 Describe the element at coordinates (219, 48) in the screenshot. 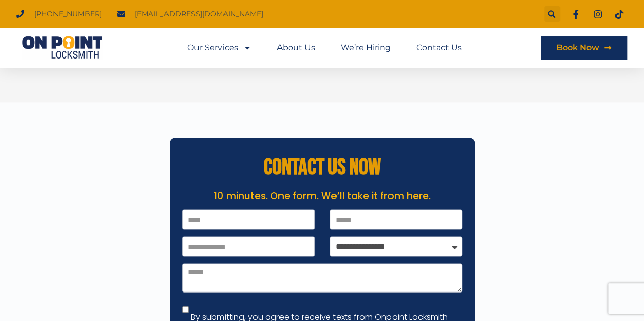

I see `a: Our Services` at that location.